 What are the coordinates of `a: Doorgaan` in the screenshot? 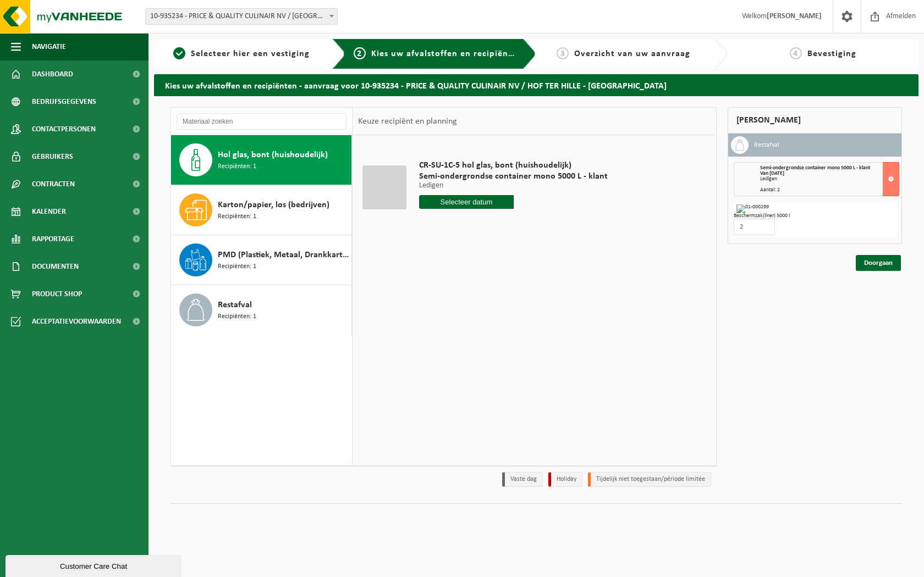 It's located at (879, 263).